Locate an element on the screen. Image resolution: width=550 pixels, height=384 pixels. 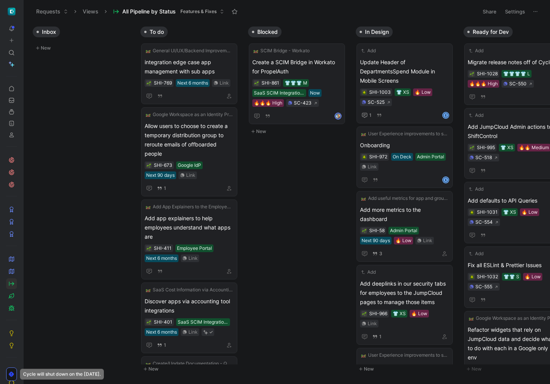
div: Next 90 days is located at coordinates (376, 241).